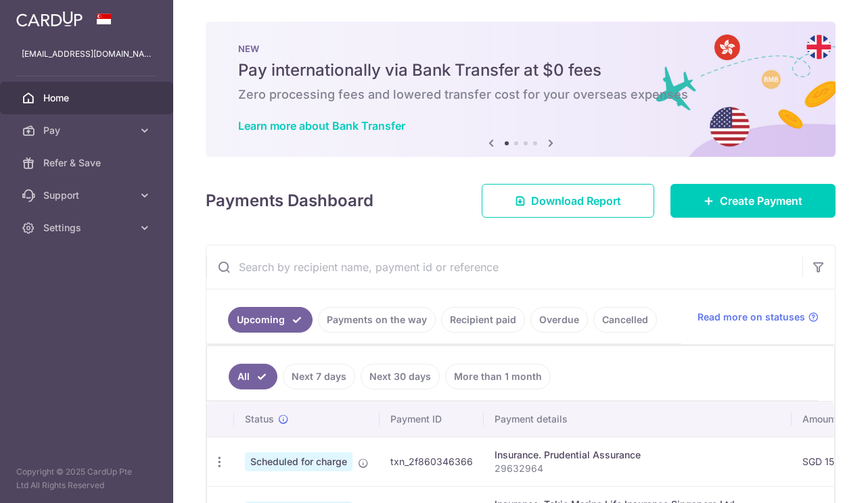 This screenshot has height=503, width=868. I want to click on div: Insurance. Prudential Assurance, so click(638, 455).